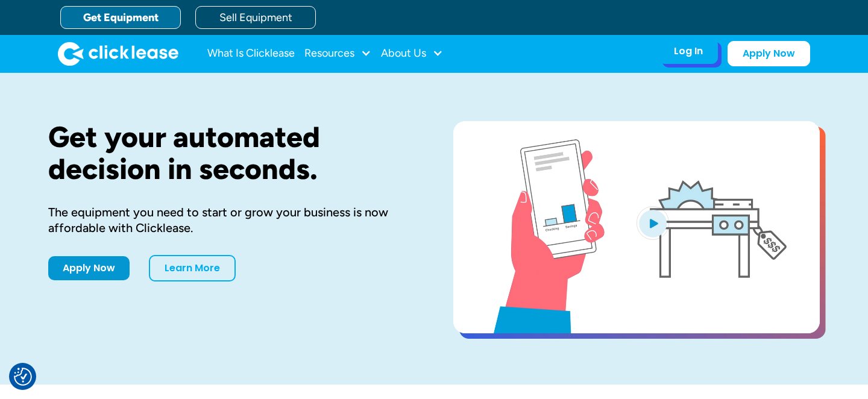  What do you see at coordinates (653, 223) in the screenshot?
I see `img: Blue play button logo on a light blue circular background` at bounding box center [653, 223].